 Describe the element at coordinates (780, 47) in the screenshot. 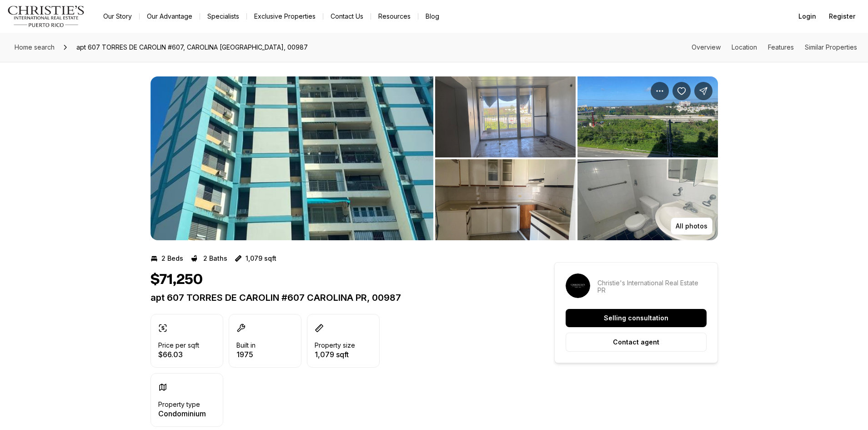

I see `a: Skip to: Features` at that location.